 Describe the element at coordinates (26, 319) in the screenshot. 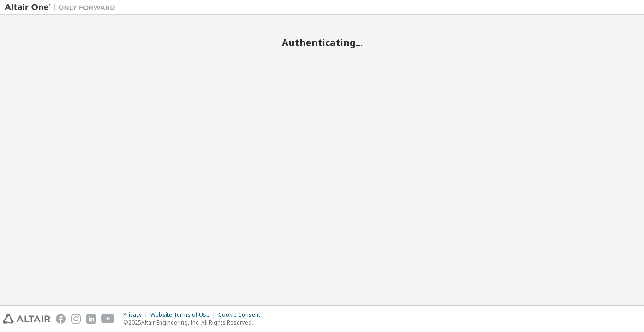

I see `img: altair_logo.svg` at that location.